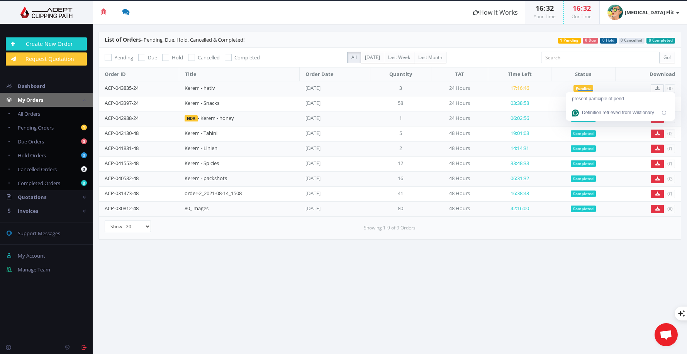  What do you see at coordinates (400, 119) in the screenshot?
I see `td: 1` at bounding box center [400, 119].